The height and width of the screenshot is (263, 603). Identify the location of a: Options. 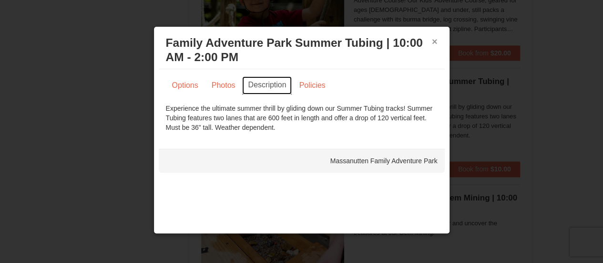
(185, 85).